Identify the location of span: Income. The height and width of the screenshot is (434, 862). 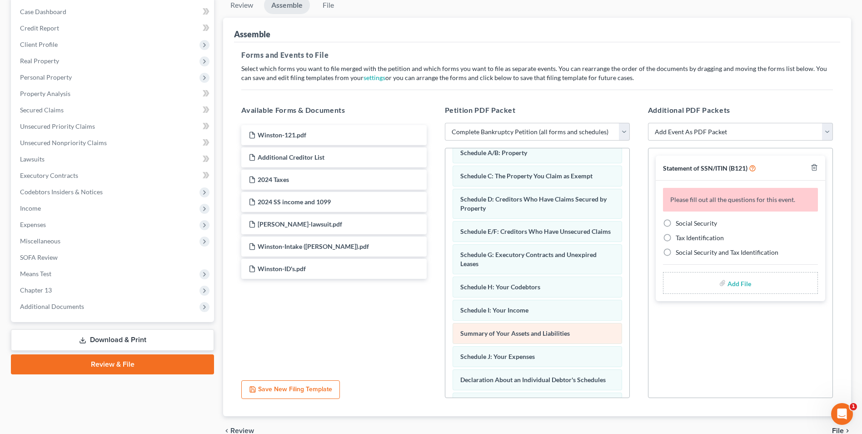
(30, 208).